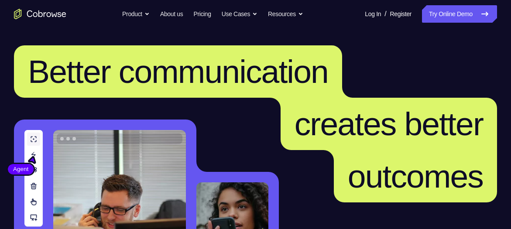 This screenshot has height=229, width=511. What do you see at coordinates (416, 176) in the screenshot?
I see `span: outcomes` at bounding box center [416, 176].